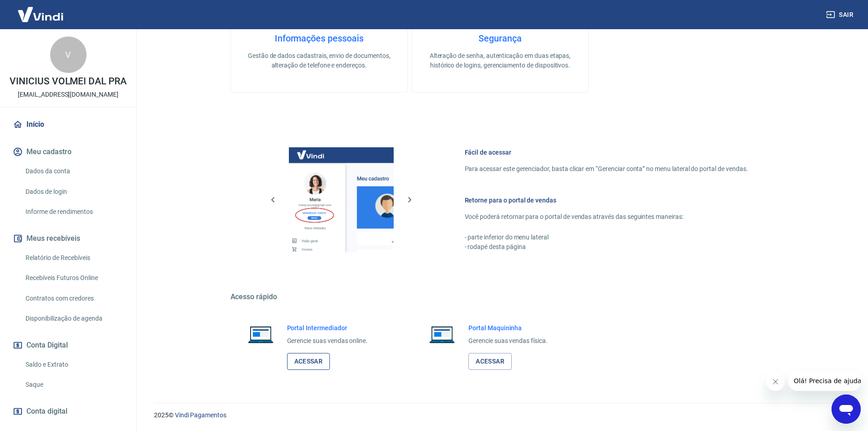 This screenshot has height=431, width=868. Describe the element at coordinates (73, 298) in the screenshot. I see `a: Contratos com credores` at that location.